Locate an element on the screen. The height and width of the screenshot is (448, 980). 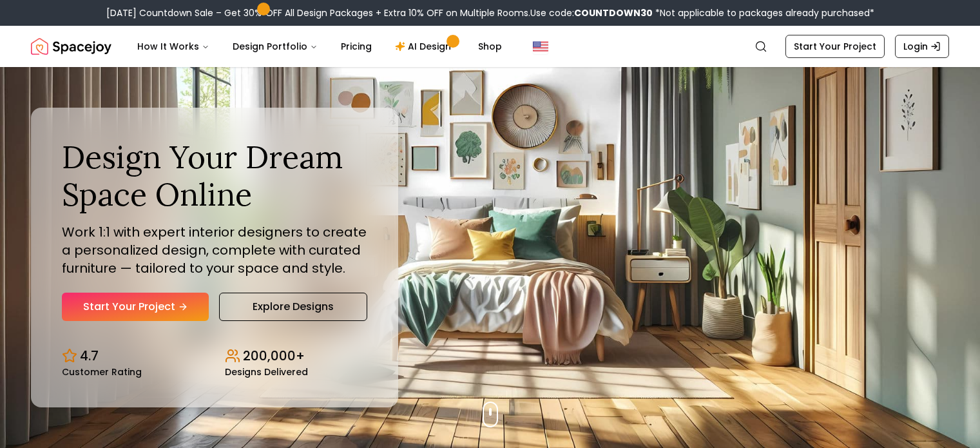
small: Designs Delivered is located at coordinates (266, 372).